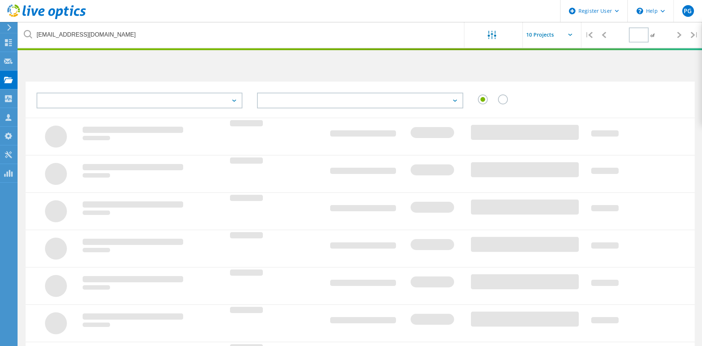 This screenshot has height=346, width=702. Describe the element at coordinates (640, 11) in the screenshot. I see `svg: \n` at that location.